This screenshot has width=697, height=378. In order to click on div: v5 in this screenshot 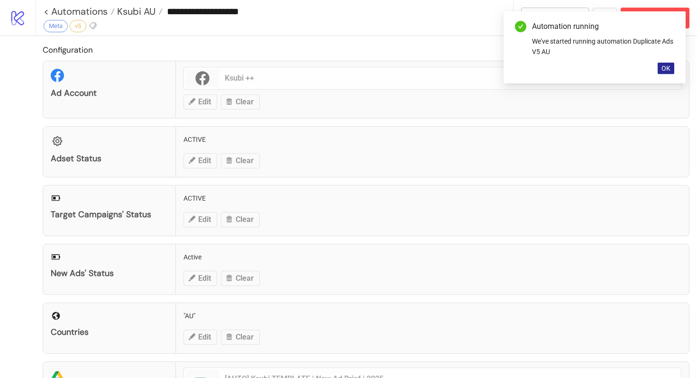, I will do `click(78, 26)`.